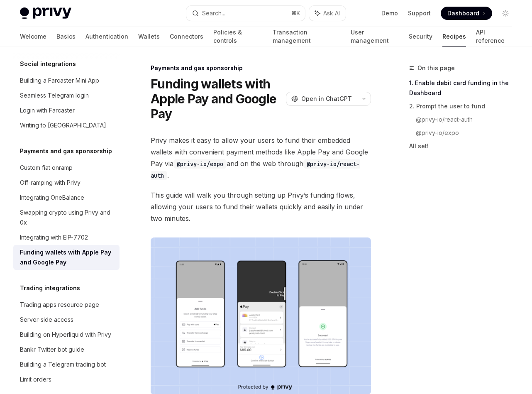  Describe the element at coordinates (419, 14) in the screenshot. I see `a: Support` at that location.